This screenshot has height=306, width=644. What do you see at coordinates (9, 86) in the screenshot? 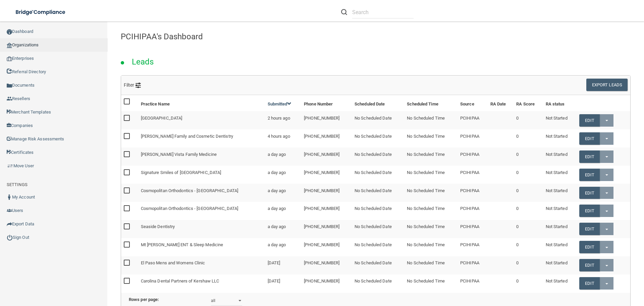
I see `img: icon-documents.8dae5593.png` at bounding box center [9, 86].